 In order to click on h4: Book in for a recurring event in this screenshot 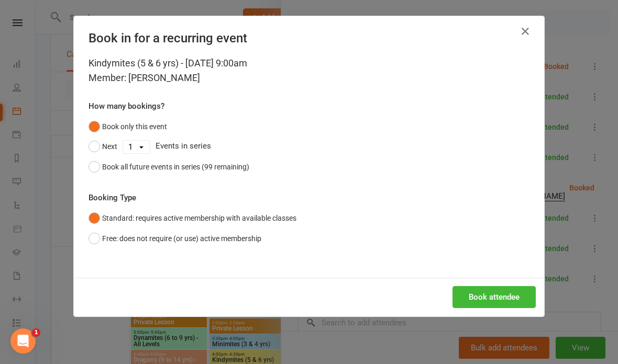, I will do `click(309, 38)`.